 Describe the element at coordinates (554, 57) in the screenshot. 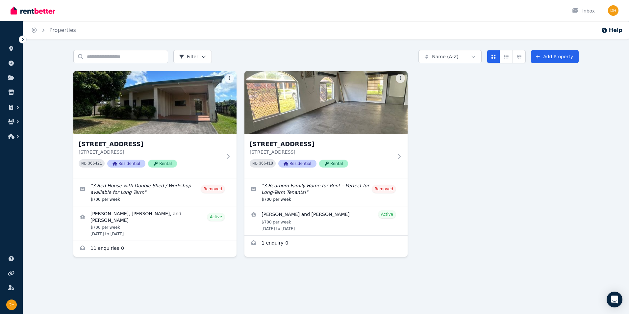

I see `a: Add Property` at that location.